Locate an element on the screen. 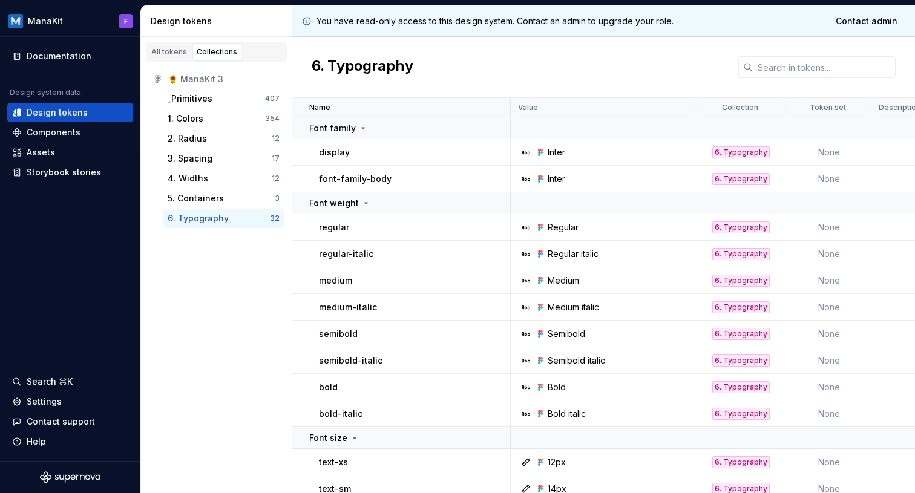 This screenshot has height=493, width=915. div: Medium is located at coordinates (563, 281).